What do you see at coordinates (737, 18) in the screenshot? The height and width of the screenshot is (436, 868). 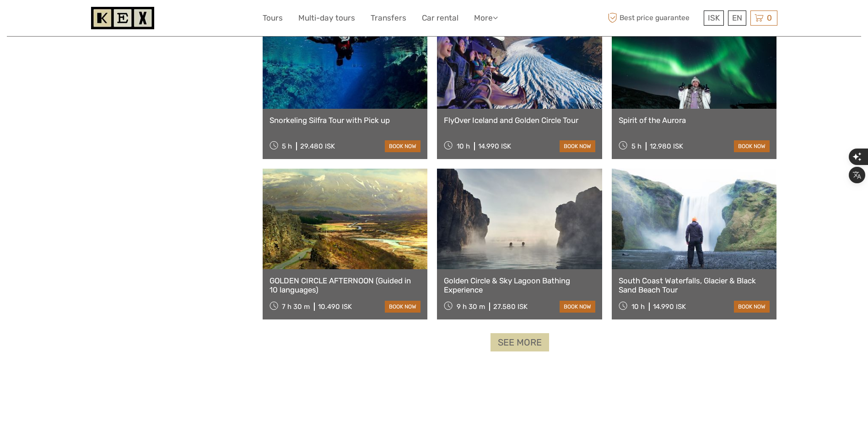 I see `div: EN` at bounding box center [737, 18].